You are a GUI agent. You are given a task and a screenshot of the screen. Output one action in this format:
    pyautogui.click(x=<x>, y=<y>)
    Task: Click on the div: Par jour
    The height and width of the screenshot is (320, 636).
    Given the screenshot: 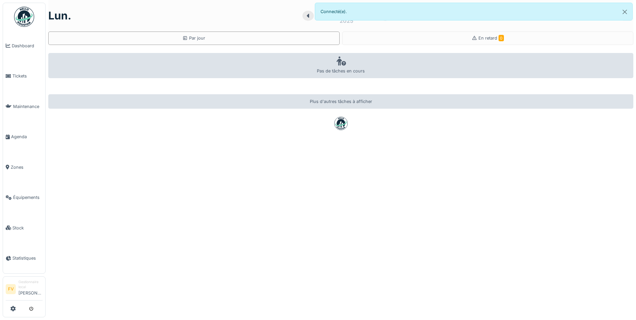 What is the action you would take?
    pyautogui.click(x=194, y=38)
    